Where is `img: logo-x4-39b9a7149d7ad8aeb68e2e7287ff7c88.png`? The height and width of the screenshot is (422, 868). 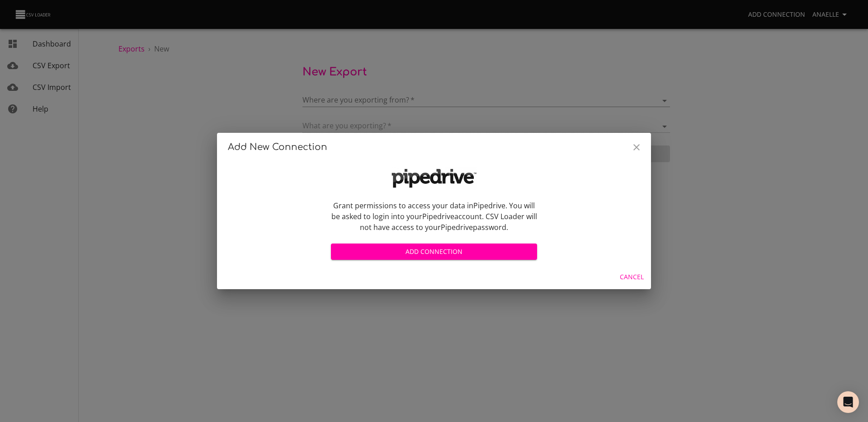
img: logo-x4-39b9a7149d7ad8aeb68e2e7287ff7c88.png is located at coordinates (434, 178).